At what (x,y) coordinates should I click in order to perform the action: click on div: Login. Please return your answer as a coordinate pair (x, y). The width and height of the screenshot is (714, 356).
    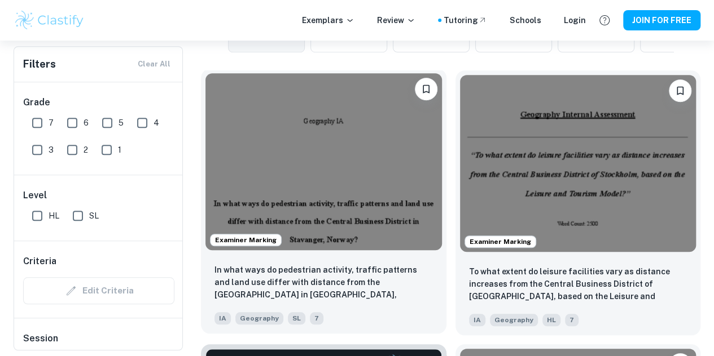
    Looking at the image, I should click on (574, 20).